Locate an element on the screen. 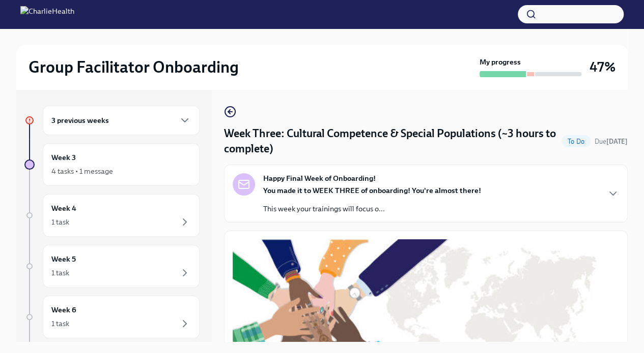 This screenshot has height=353, width=644. strong: Happy Final Week of Onboarding! is located at coordinates (319, 178).